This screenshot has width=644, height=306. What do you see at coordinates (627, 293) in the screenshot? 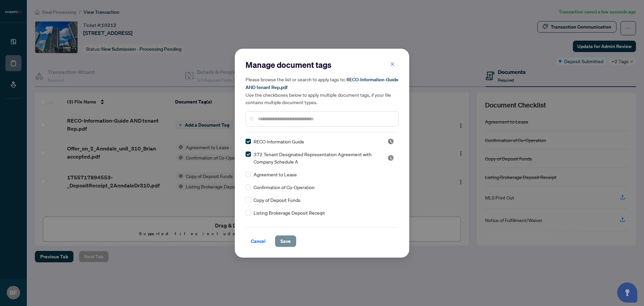
I see `button: Open asap` at bounding box center [627, 293].